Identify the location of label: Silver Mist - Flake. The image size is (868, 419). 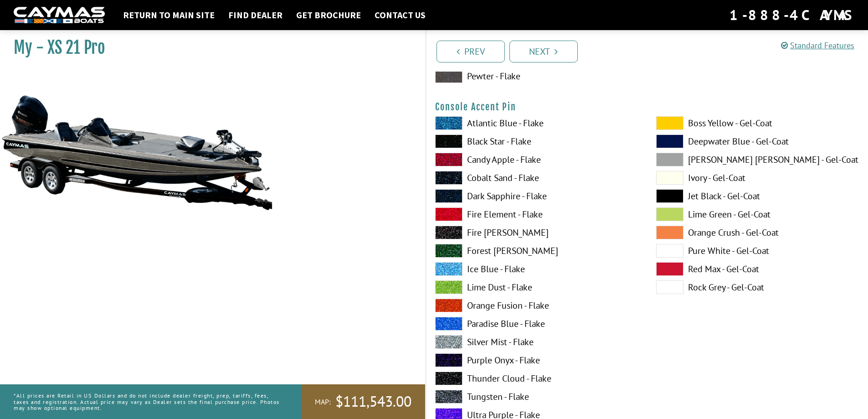
(537, 342).